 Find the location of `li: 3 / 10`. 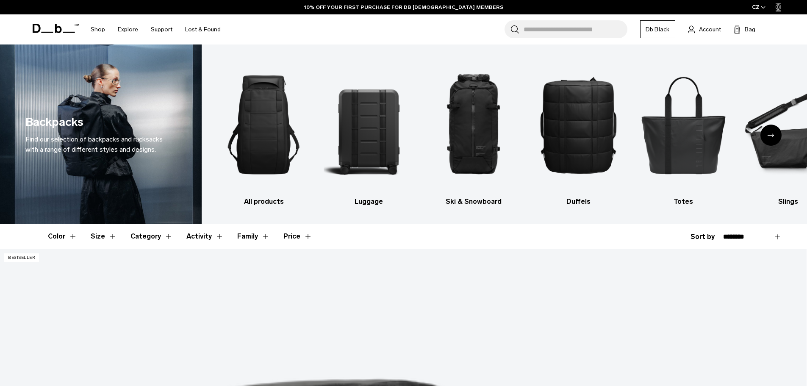

li: 3 / 10 is located at coordinates (473, 132).